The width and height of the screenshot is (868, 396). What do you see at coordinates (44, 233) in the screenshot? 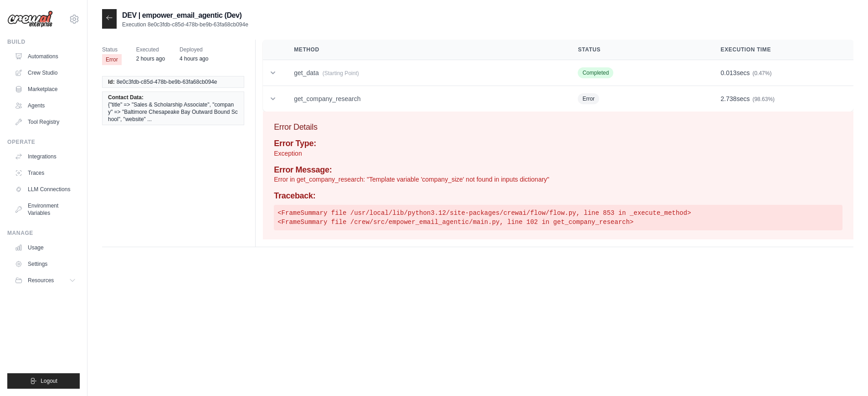
I see `div: Manage` at bounding box center [44, 233].